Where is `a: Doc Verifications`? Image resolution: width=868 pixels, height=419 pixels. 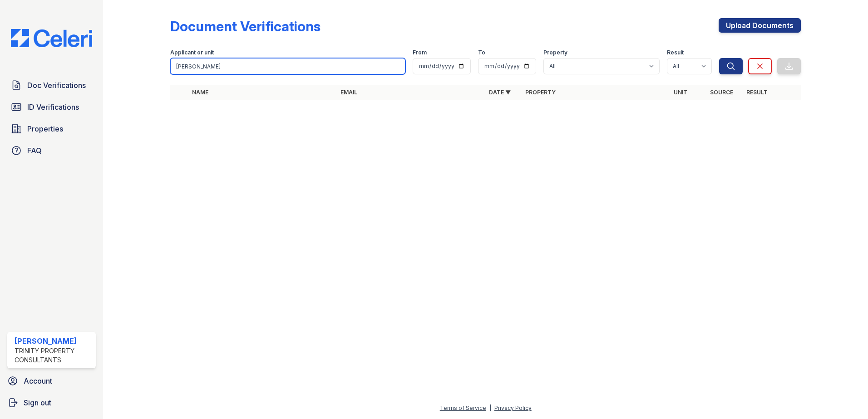 a: Doc Verifications is located at coordinates (51, 86).